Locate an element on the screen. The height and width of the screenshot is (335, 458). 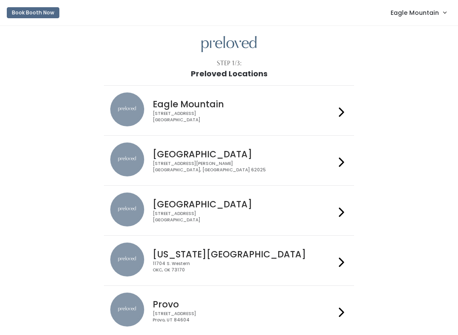
h1: Preloved Locations is located at coordinates (229, 74).